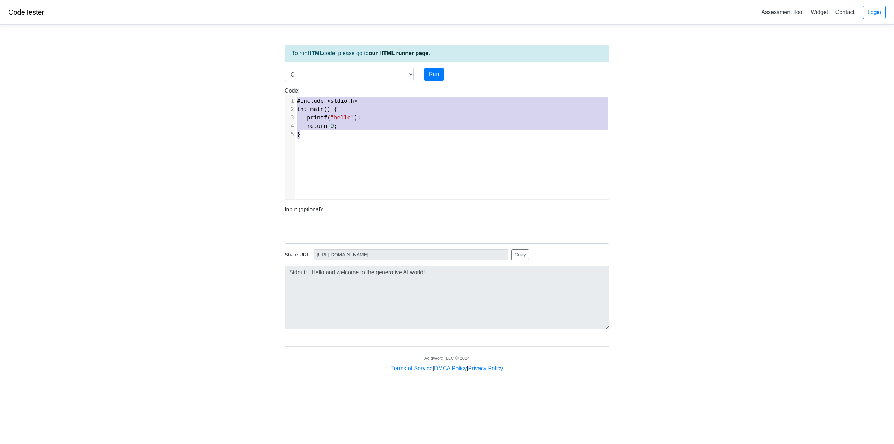  What do you see at coordinates (290, 126) in the screenshot?
I see `div: 4` at bounding box center [290, 126].